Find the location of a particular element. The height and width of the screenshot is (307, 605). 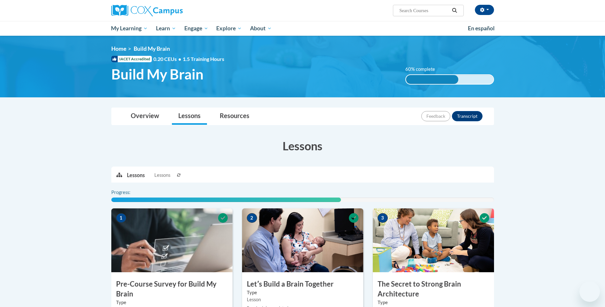

span: En español is located at coordinates (481, 28).